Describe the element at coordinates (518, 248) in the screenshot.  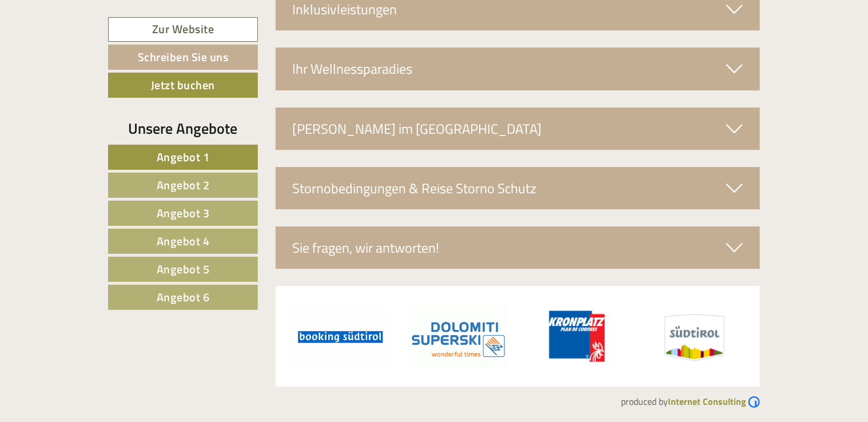
I see `div: Sie fragen, wir antworten!` at that location.